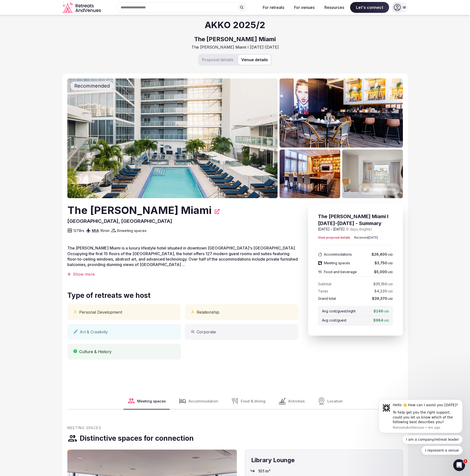  What do you see at coordinates (296, 401) in the screenshot?
I see `span: Activities` at bounding box center [296, 401].